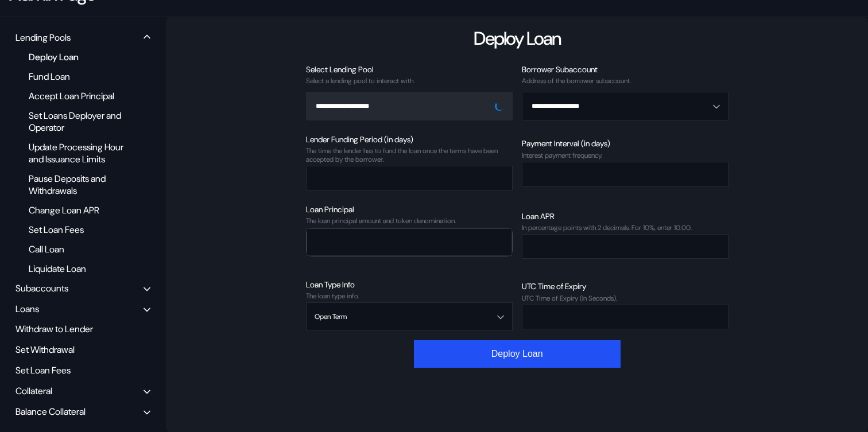 The width and height of the screenshot is (868, 432). I want to click on div: Loan Principal, so click(409, 209).